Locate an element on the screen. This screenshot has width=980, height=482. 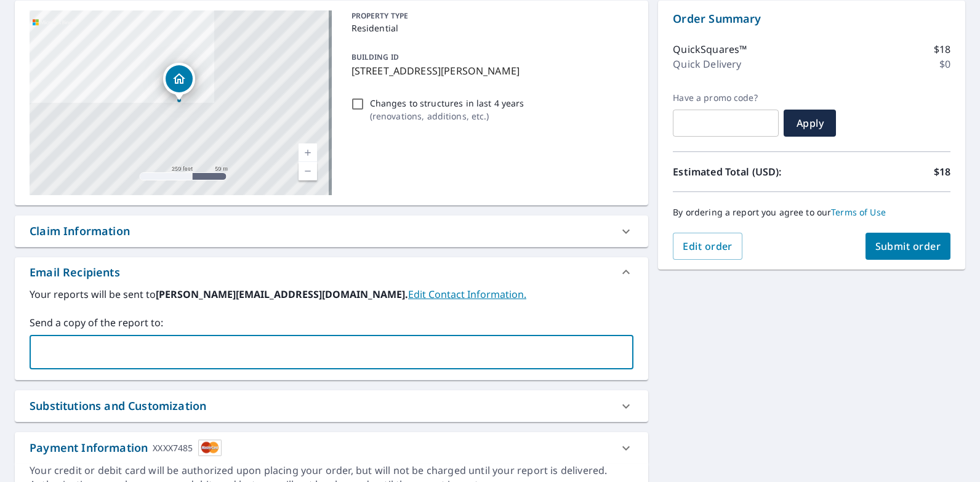
div: Dropped pin, building 1, Residential property, 305 E Torrence St Belle Center, OH 43310 is located at coordinates (179, 82).